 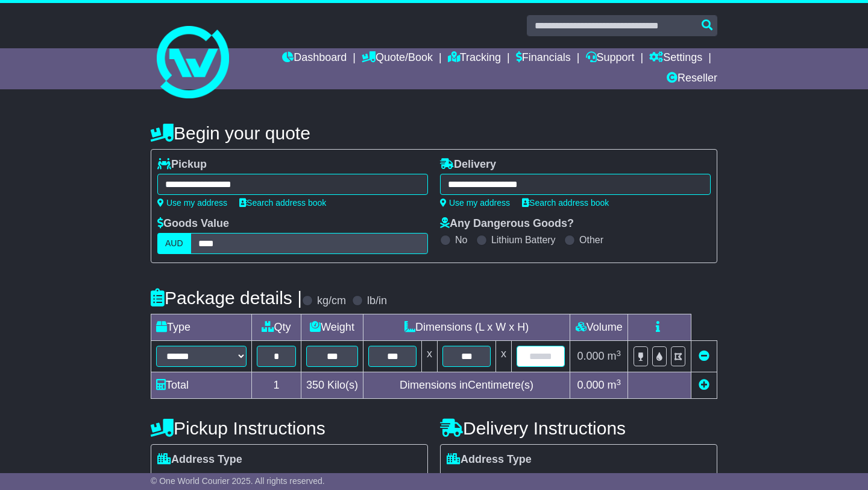 I want to click on a: Reseller, so click(x=692, y=79).